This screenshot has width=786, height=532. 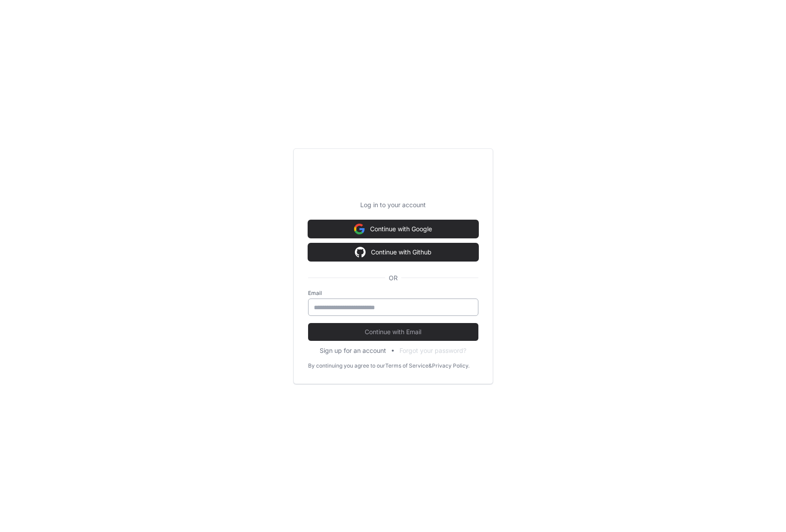 I want to click on div: By continuing you agree to our, so click(x=346, y=366).